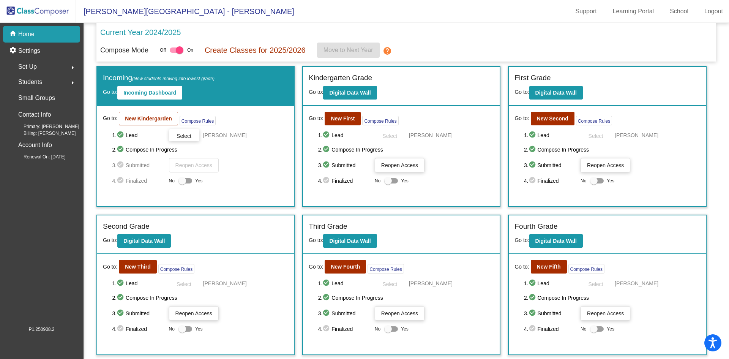  What do you see at coordinates (348, 50) in the screenshot?
I see `button: Move to Next Year` at bounding box center [348, 50].